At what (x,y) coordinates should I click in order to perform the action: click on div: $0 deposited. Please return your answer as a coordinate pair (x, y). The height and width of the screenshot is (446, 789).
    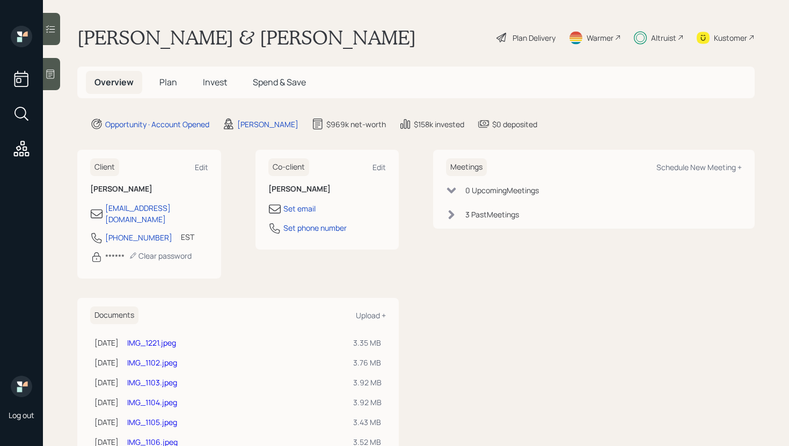
    Looking at the image, I should click on (515, 124).